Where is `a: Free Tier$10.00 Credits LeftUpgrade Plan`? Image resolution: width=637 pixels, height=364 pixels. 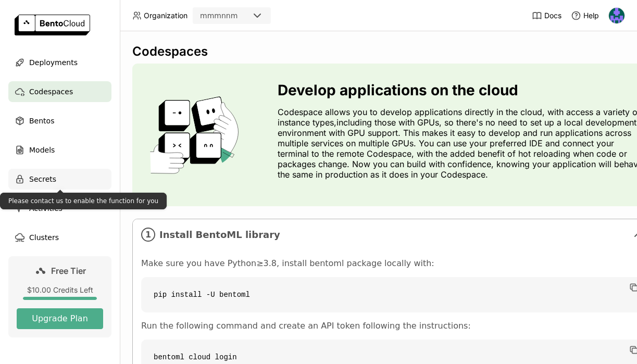 a: Free Tier$10.00 Credits LeftUpgrade Plan is located at coordinates (60, 297).